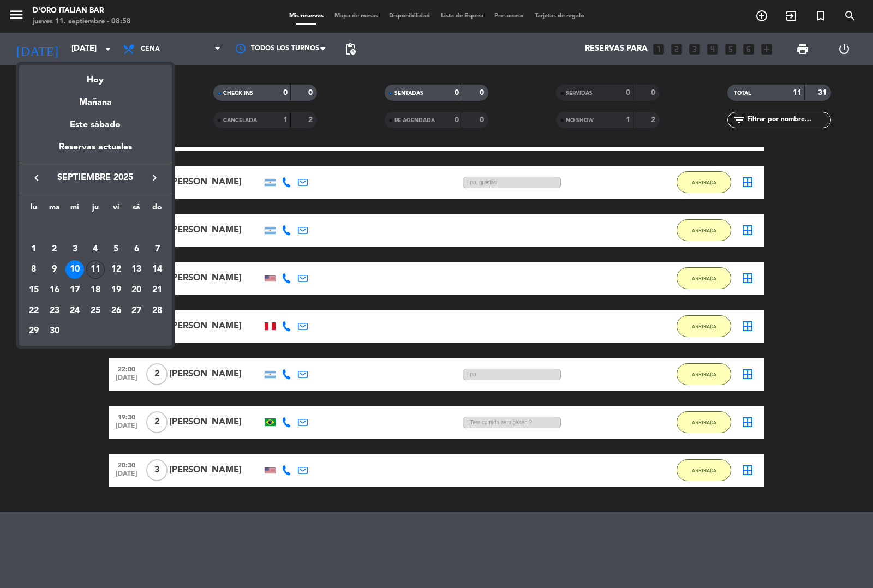  I want to click on td: 15 de septiembre de 2025, so click(34, 290).